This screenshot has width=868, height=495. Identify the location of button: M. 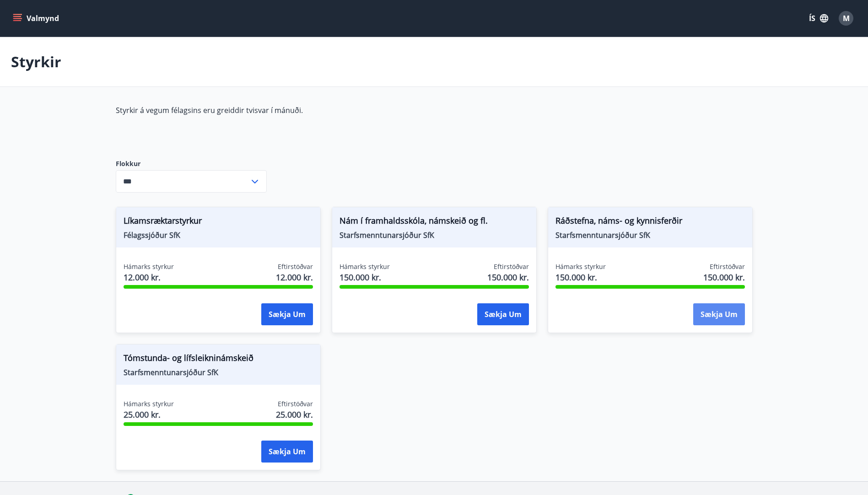
(847, 18).